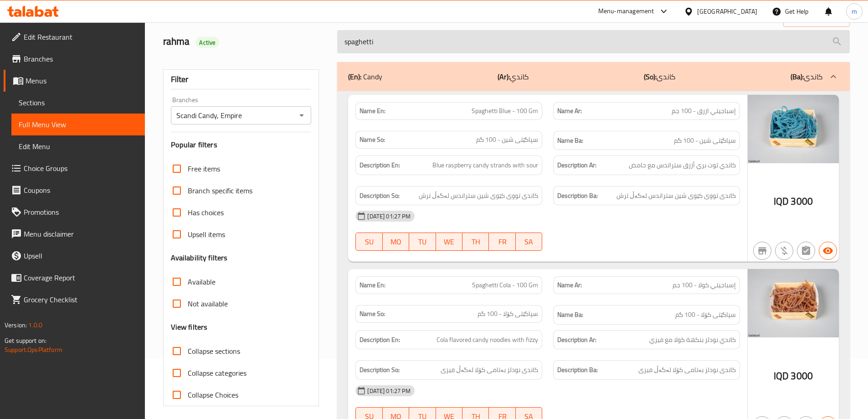  What do you see at coordinates (449, 242) in the screenshot?
I see `span: WE` at bounding box center [449, 242].